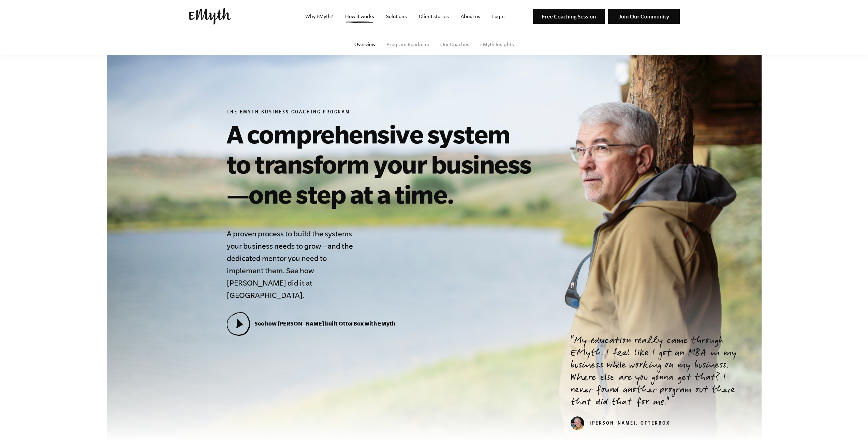 The height and width of the screenshot is (442, 868). Describe the element at coordinates (383, 112) in the screenshot. I see `h6: The EMyth Business Coaching Program` at that location.